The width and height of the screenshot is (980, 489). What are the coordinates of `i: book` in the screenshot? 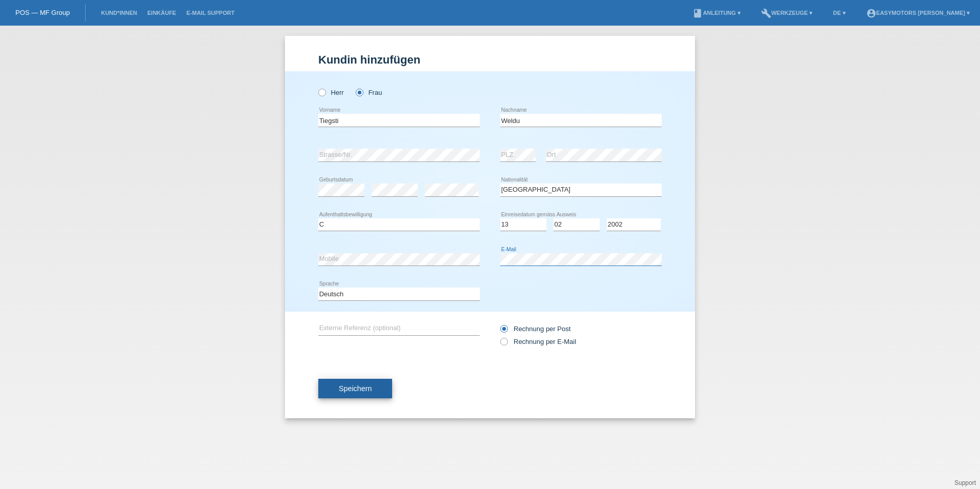 It's located at (698, 13).